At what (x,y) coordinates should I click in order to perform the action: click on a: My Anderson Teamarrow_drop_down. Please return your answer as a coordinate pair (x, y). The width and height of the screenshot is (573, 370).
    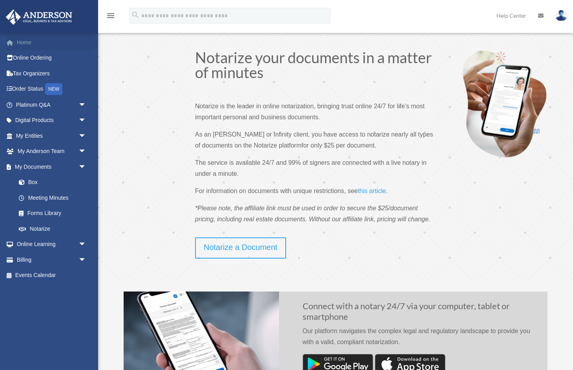
    Looking at the image, I should click on (52, 152).